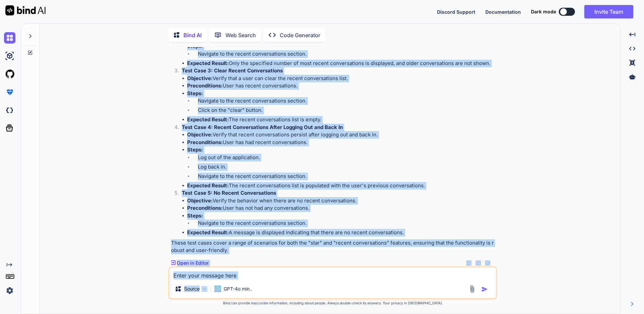 The height and width of the screenshot is (314, 644). What do you see at coordinates (342, 64) in the screenshot?
I see `li: Only the specified number of most recent conversations is displayed, and older conversations are ...` at bounding box center [342, 64].